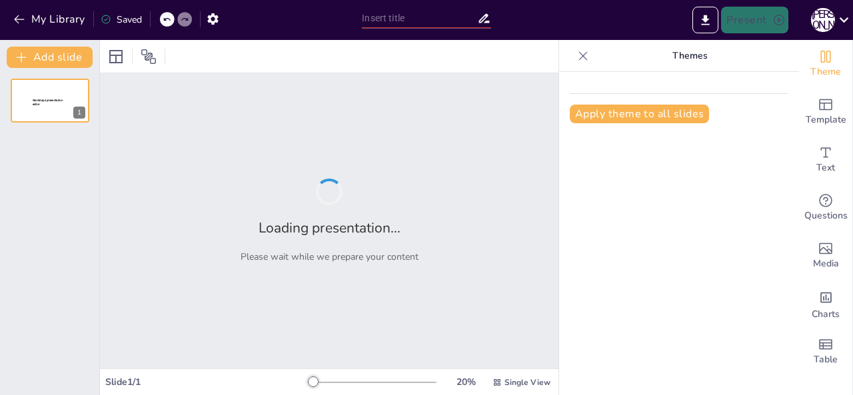 The image size is (853, 395). Describe the element at coordinates (826, 216) in the screenshot. I see `span: Questions` at that location.